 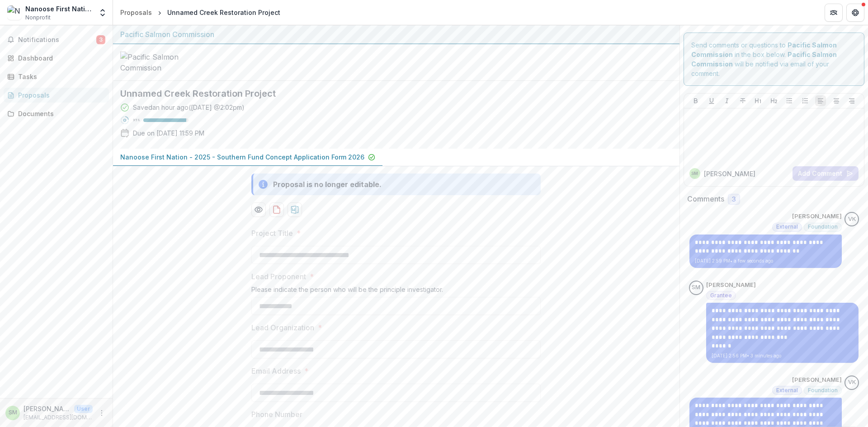 What do you see at coordinates (56, 58) in the screenshot?
I see `a: Dashboard` at bounding box center [56, 58].